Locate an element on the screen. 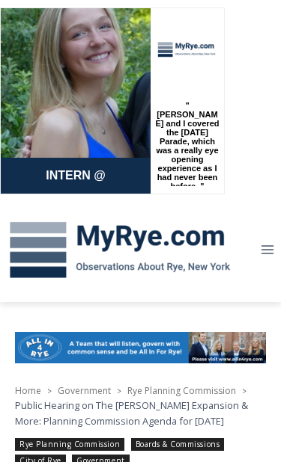 This screenshot has width=281, height=462. a: All in for Rye is located at coordinates (140, 348).